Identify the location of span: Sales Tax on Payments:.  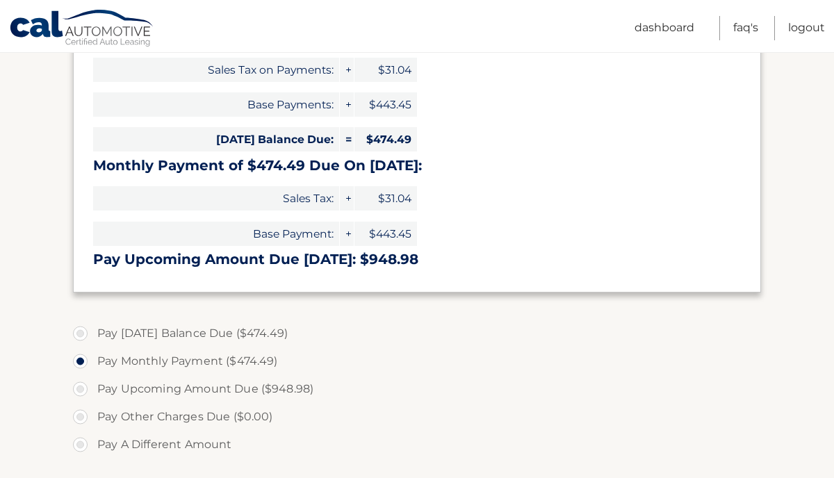
(216, 70).